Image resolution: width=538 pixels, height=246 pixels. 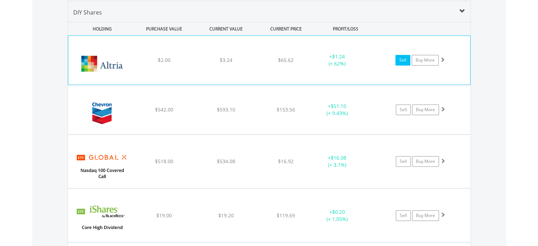 I want to click on div: + (+ 1.05%), so click(x=337, y=216).